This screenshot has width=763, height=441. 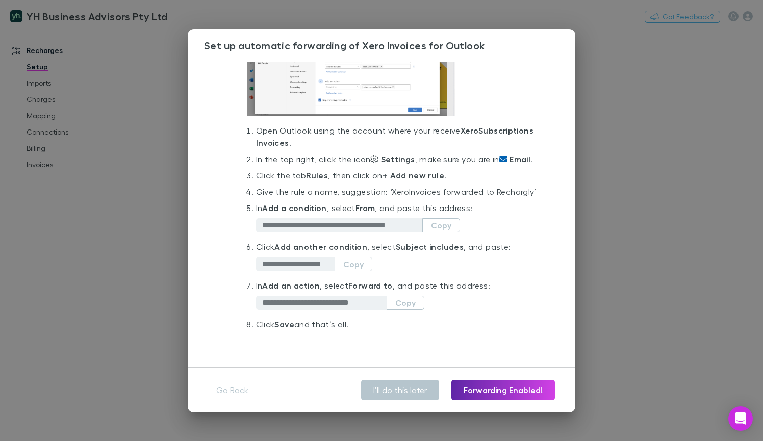 I want to click on strong: Forward to, so click(x=371, y=286).